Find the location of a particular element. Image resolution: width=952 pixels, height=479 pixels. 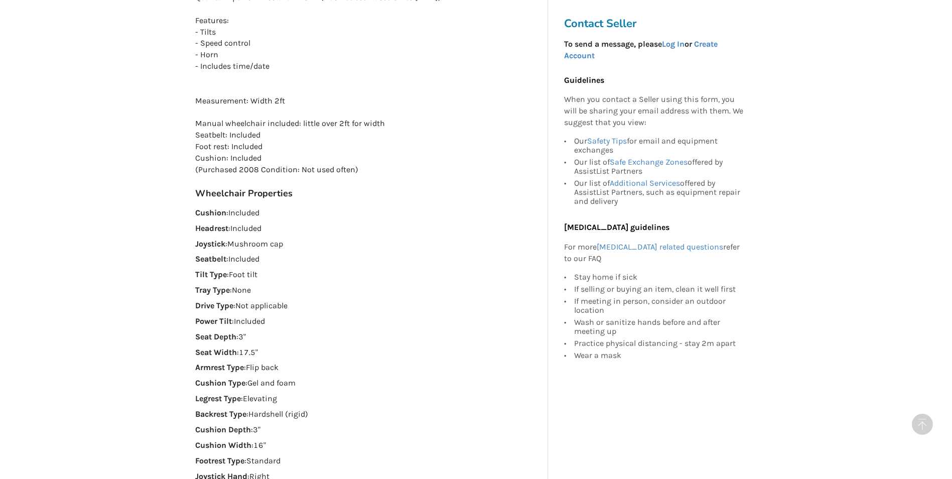

p: : Mushroom cap is located at coordinates (367, 244).